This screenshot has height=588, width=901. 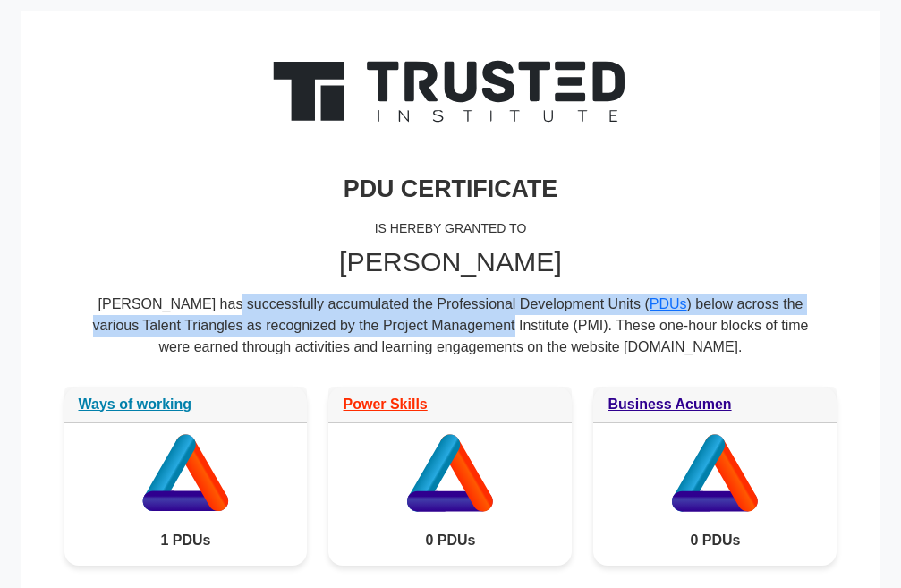 I want to click on a: Business Acumen, so click(x=669, y=404).